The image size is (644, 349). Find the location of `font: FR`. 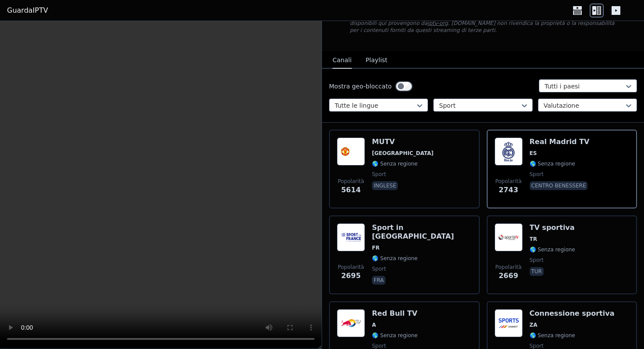

font: FR is located at coordinates (375, 248).